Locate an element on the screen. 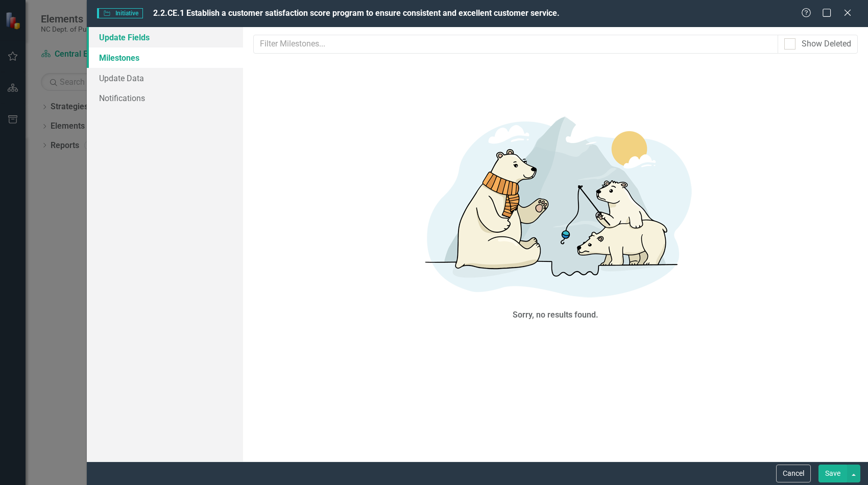 Image resolution: width=868 pixels, height=485 pixels. a: Update Fields is located at coordinates (165, 37).